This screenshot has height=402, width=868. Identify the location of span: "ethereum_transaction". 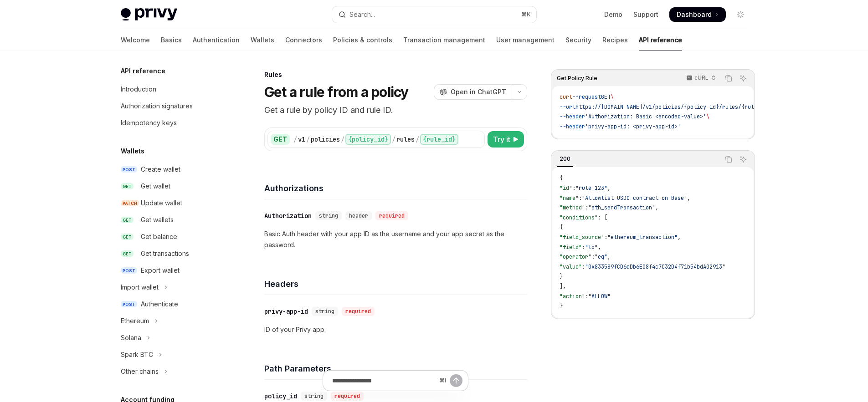
(642, 238).